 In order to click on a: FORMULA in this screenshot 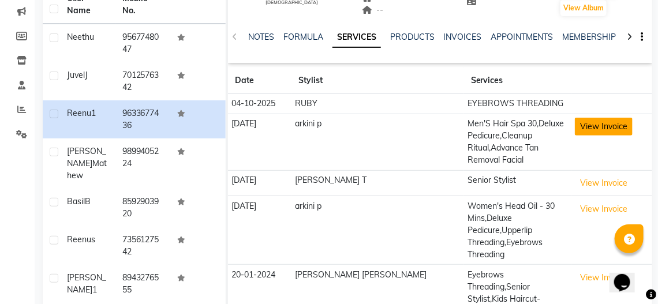, I will do `click(303, 37)`.